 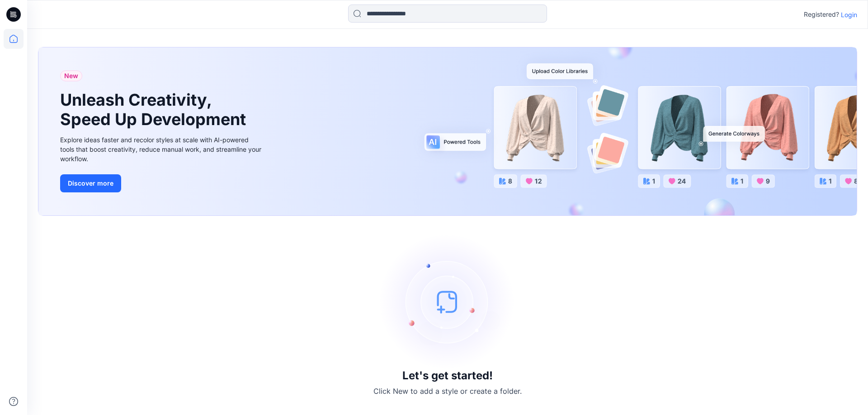 I want to click on a: Discover more, so click(x=162, y=183).